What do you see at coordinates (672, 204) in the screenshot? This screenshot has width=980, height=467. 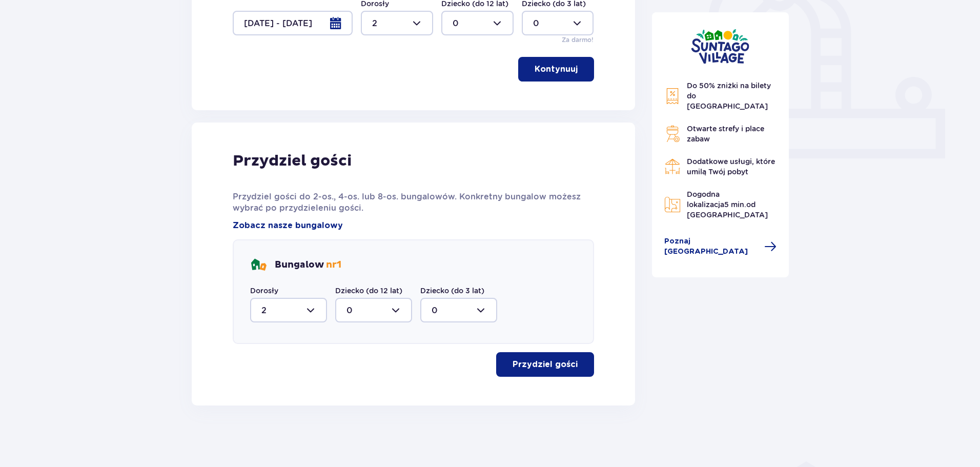 I see `img: Map Icon` at bounding box center [672, 204].